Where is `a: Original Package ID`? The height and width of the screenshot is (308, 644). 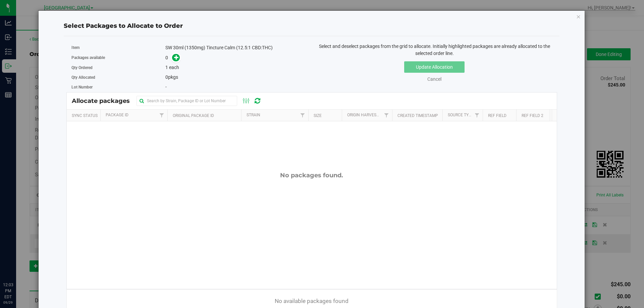
a: Original Package ID is located at coordinates (193, 116).